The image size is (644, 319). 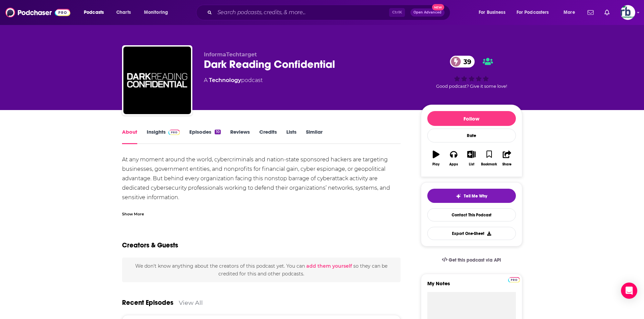 What do you see at coordinates (191, 303) in the screenshot?
I see `a: View All` at bounding box center [191, 303].